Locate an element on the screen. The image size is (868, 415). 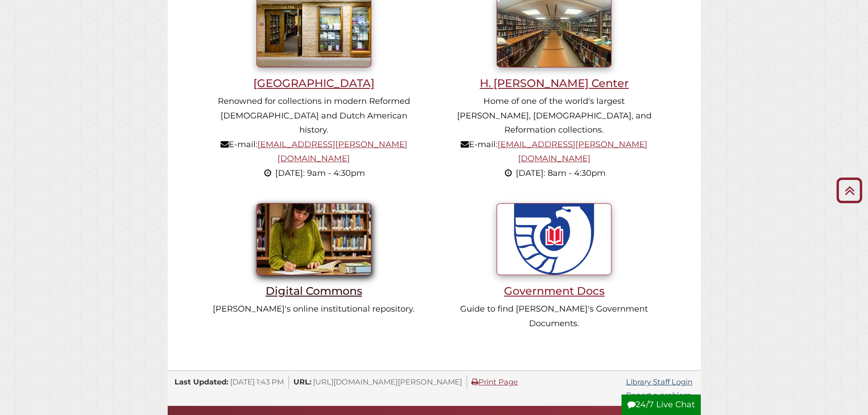
h3: Digital Commons is located at coordinates (314, 290).